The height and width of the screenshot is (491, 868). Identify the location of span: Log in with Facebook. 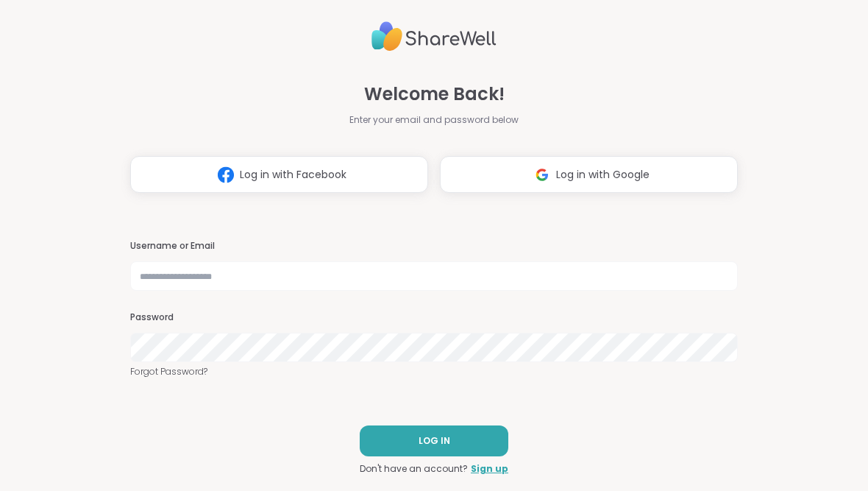
(293, 175).